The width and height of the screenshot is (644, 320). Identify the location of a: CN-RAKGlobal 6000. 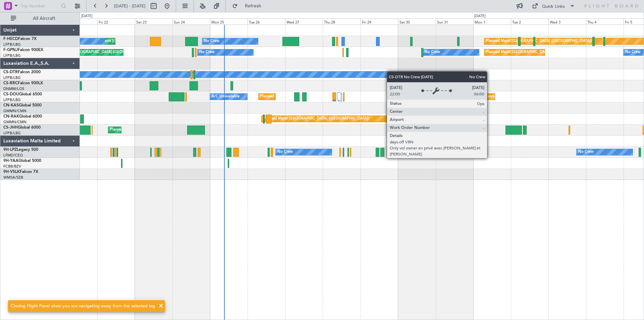
(23, 116).